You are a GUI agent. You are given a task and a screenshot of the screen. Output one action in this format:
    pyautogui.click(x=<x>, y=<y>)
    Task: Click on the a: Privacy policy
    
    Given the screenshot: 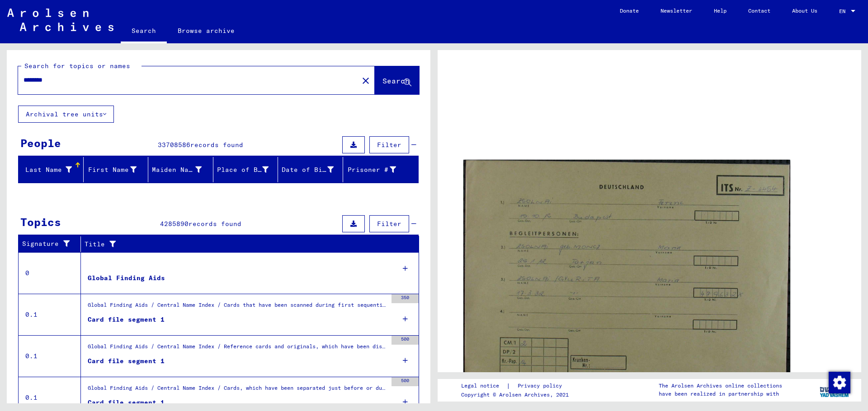 What is the action you would take?
    pyautogui.click(x=541, y=386)
    